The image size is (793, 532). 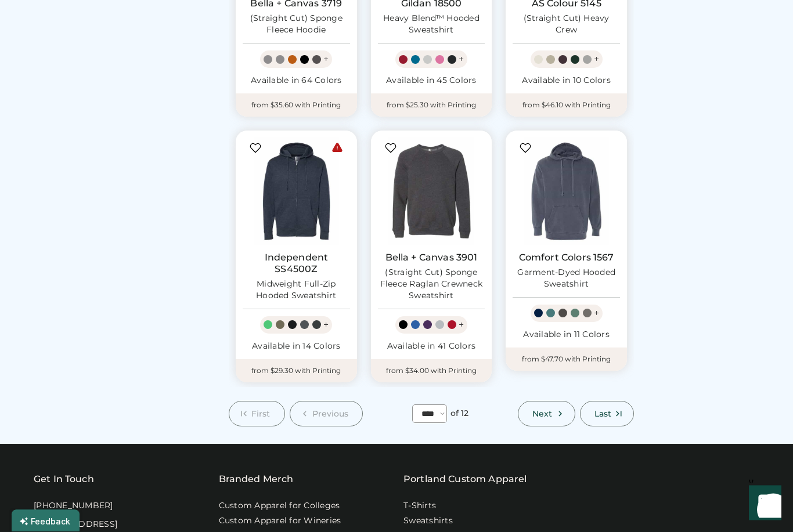 I want to click on div: Available in 41 Colors, so click(x=431, y=347).